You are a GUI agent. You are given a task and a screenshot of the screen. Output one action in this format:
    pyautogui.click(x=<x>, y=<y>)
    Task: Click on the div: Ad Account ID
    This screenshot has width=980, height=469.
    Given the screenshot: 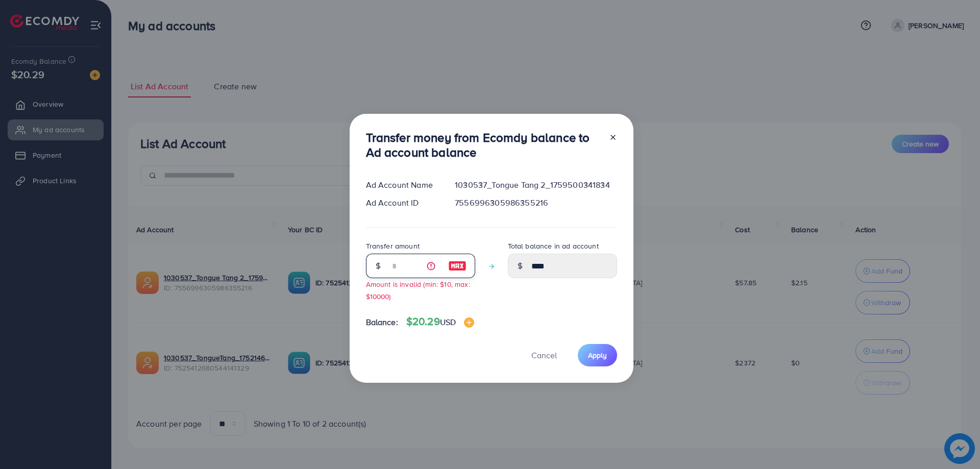 What is the action you would take?
    pyautogui.click(x=402, y=203)
    